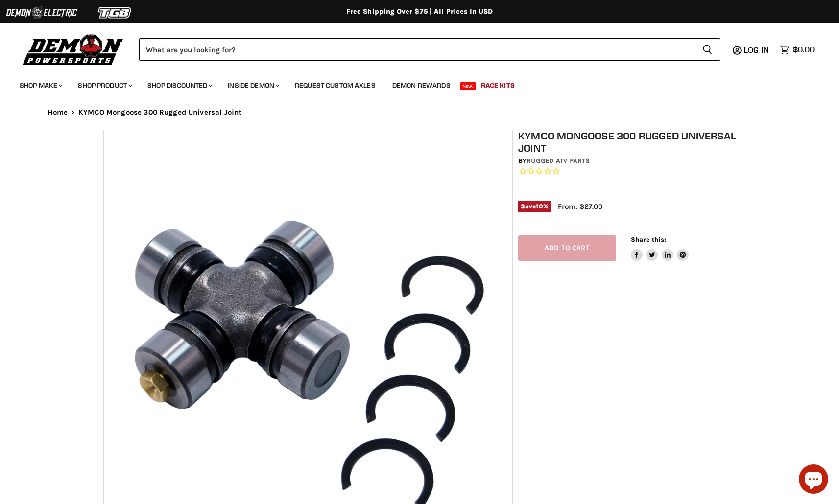 The width and height of the screenshot is (839, 504). Describe the element at coordinates (629, 171) in the screenshot. I see `span: Rated 0.0 out of 5 stars 0 reviews` at that location.